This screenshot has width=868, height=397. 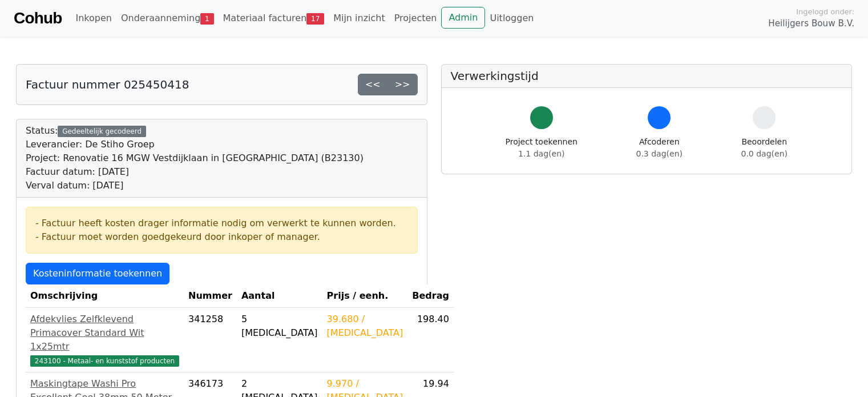 I want to click on td: 198.40, so click(x=430, y=340).